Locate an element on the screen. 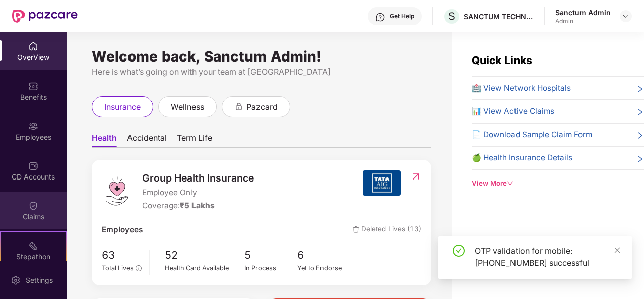  span: S is located at coordinates (451, 16).